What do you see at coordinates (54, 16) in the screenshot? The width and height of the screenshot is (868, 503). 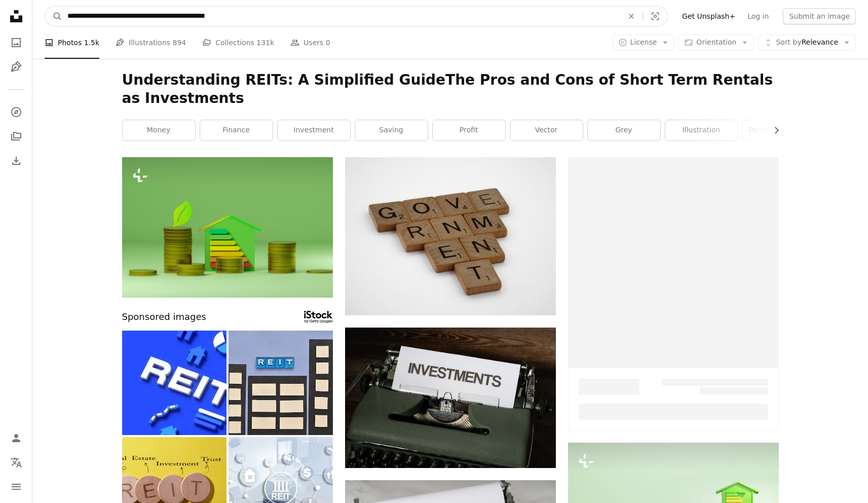 I see `button: Search Unsplash` at bounding box center [54, 16].